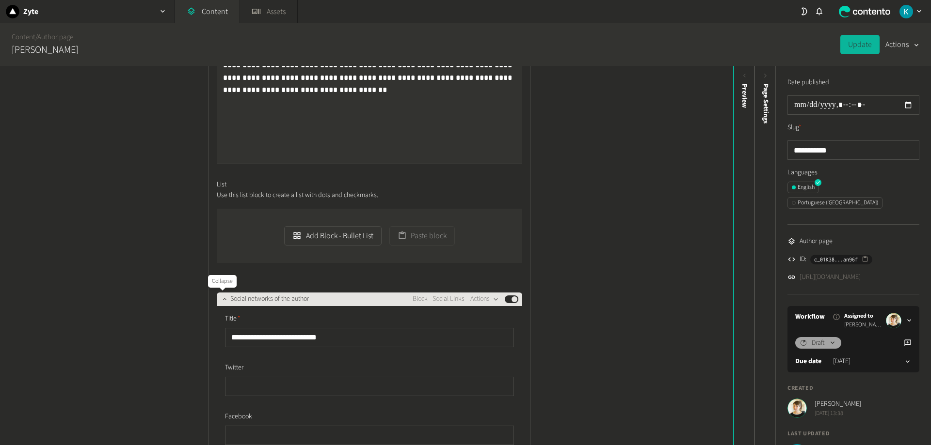 This screenshot has height=445, width=931. What do you see at coordinates (23, 37) in the screenshot?
I see `a: Content` at bounding box center [23, 37].